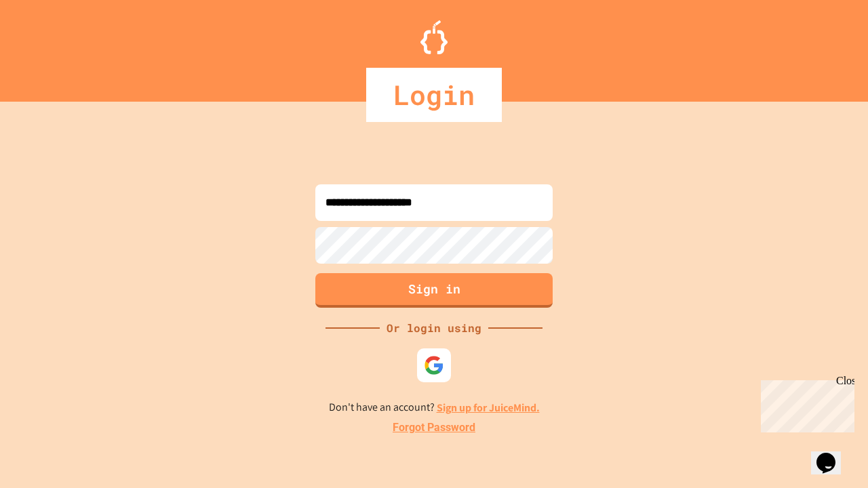 The image size is (868, 488). What do you see at coordinates (434, 95) in the screenshot?
I see `div: Login` at bounding box center [434, 95].